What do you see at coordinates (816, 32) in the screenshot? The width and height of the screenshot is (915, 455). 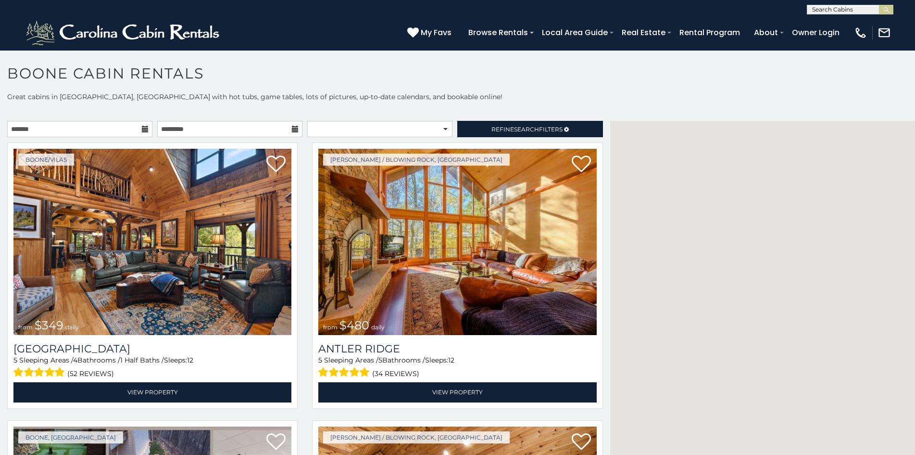 I see `a: Owner Login` at bounding box center [816, 32].